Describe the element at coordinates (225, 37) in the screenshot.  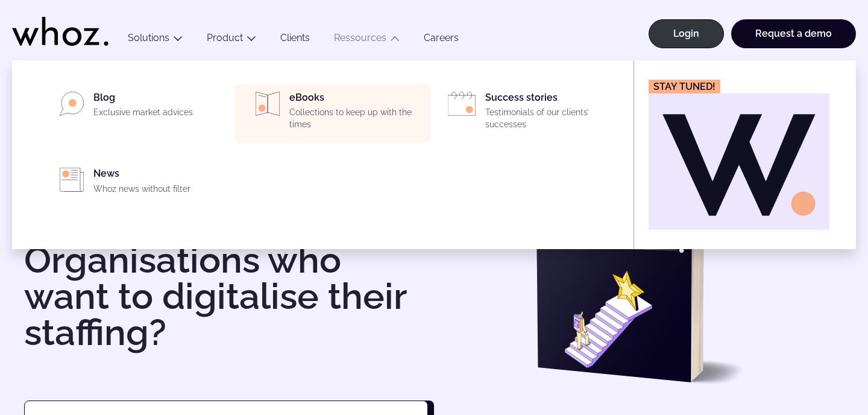
I see `a: Product` at that location.